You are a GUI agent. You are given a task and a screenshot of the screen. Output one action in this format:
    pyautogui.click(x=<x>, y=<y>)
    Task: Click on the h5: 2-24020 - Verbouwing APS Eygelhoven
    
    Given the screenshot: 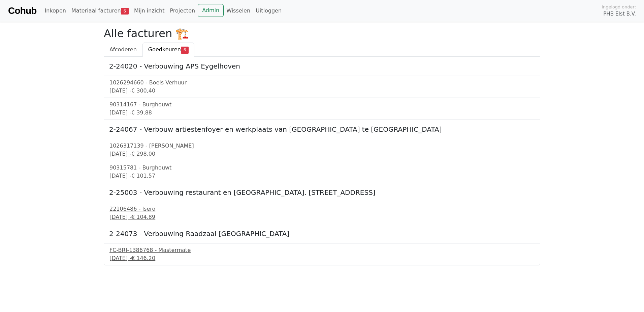 What is the action you would take?
    pyautogui.click(x=322, y=66)
    